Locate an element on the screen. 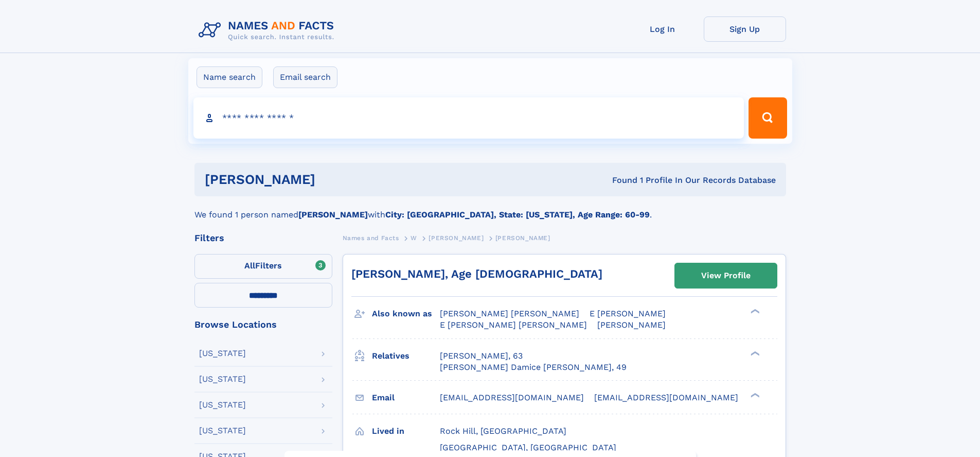  button: Search Button is located at coordinates (768, 118).